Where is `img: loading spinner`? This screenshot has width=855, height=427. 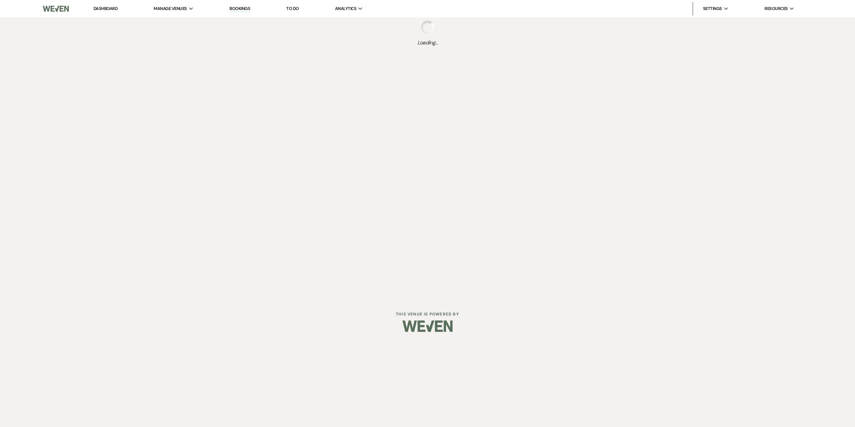
img: loading spinner is located at coordinates (428, 27).